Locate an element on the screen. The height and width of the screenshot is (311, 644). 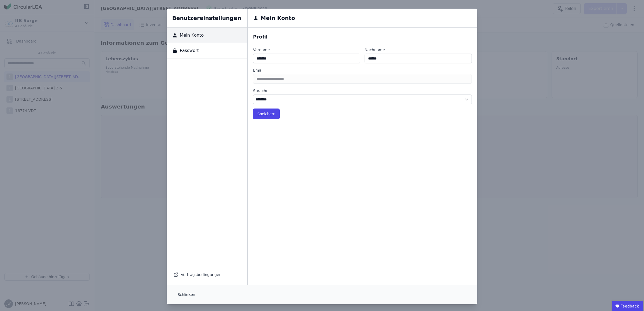
label: Vorname is located at coordinates (307, 50).